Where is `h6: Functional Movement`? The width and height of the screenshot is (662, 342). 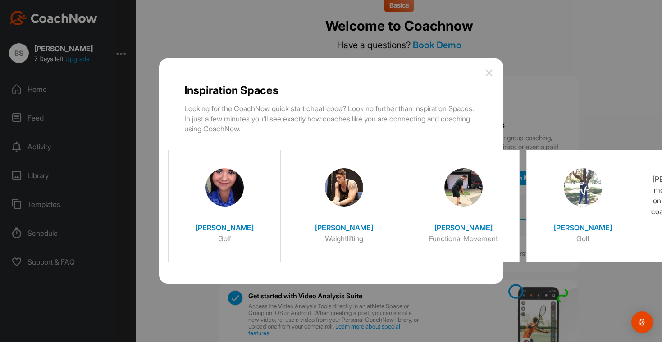
h6: Functional Movement is located at coordinates (463, 239).